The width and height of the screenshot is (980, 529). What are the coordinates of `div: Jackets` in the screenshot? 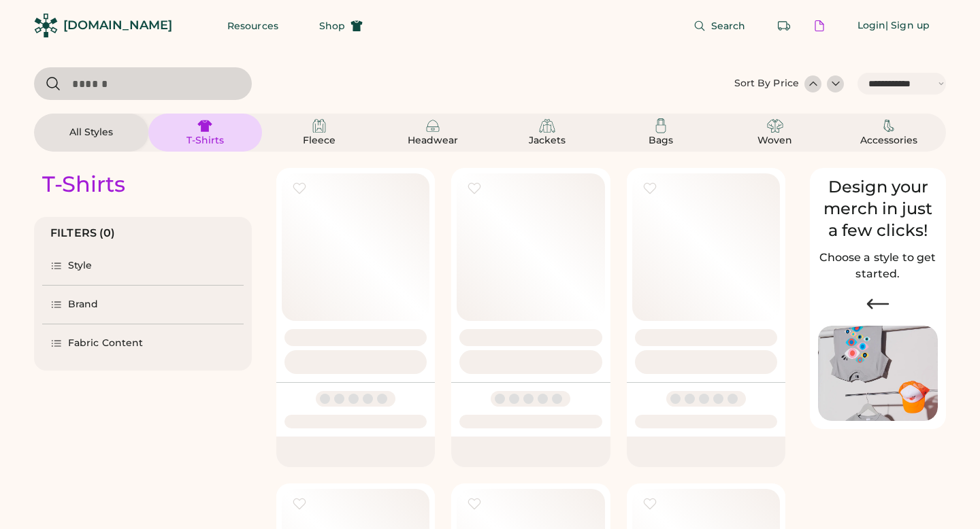 It's located at (547, 141).